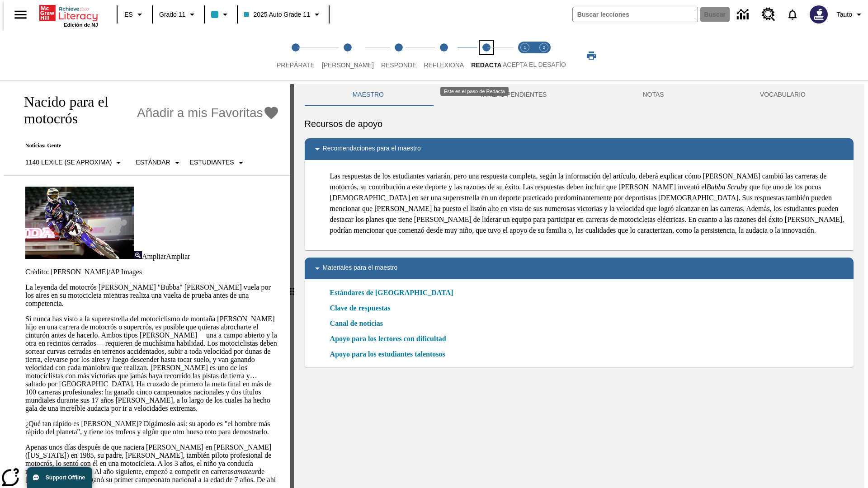 This screenshot has width=868, height=488. I want to click on button: Redacta step 5 of 5, so click(486, 56).